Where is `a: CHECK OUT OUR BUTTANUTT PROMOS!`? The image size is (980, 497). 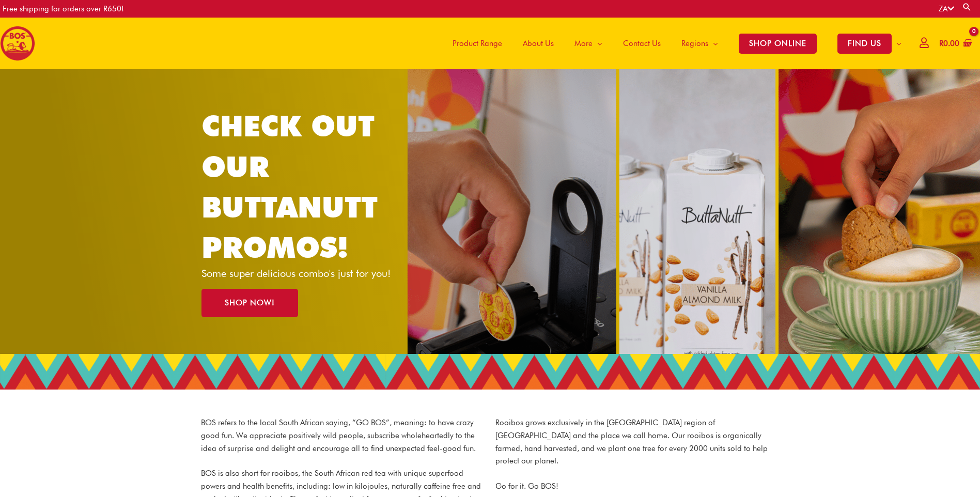 a: CHECK OUT OUR BUTTANUTT PROMOS! is located at coordinates (290, 187).